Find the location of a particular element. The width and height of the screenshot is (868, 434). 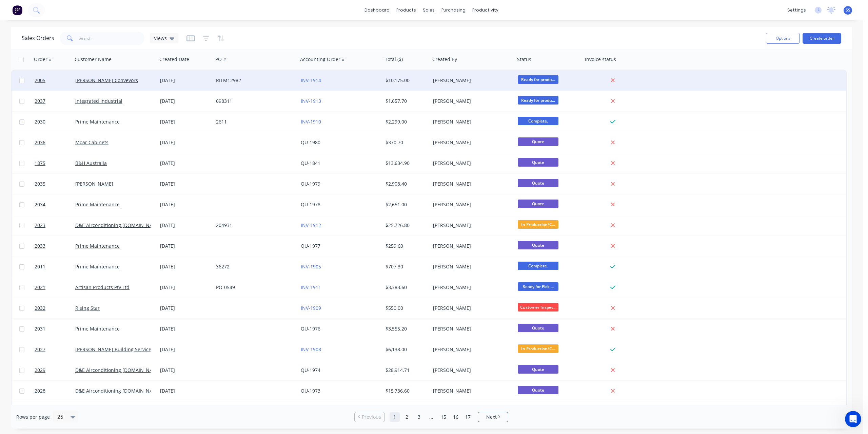

div: settings is located at coordinates (797, 10).